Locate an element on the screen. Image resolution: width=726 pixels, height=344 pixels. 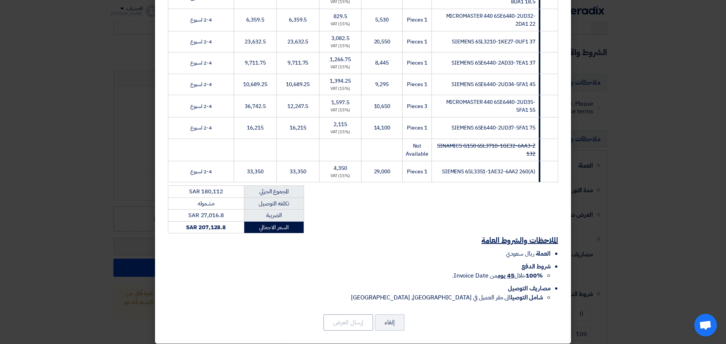
td: المجموع الجزئي is located at coordinates (274, 192).